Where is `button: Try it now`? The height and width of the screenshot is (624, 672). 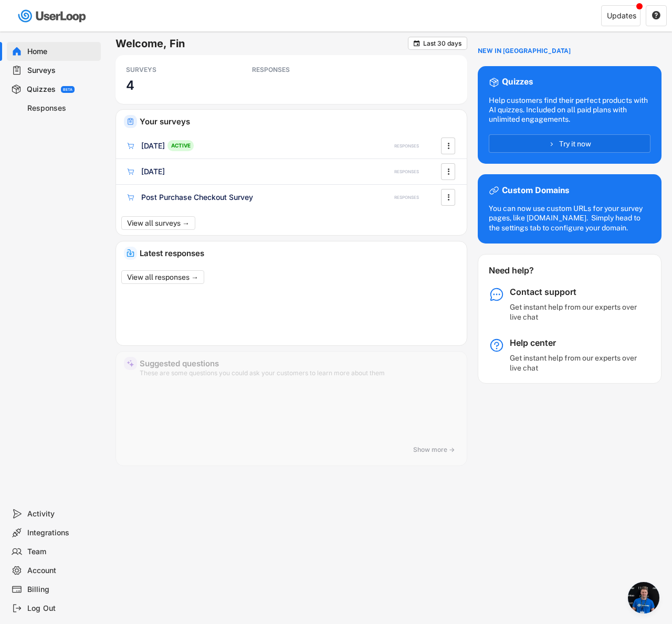
button: Try it now is located at coordinates (570, 144).